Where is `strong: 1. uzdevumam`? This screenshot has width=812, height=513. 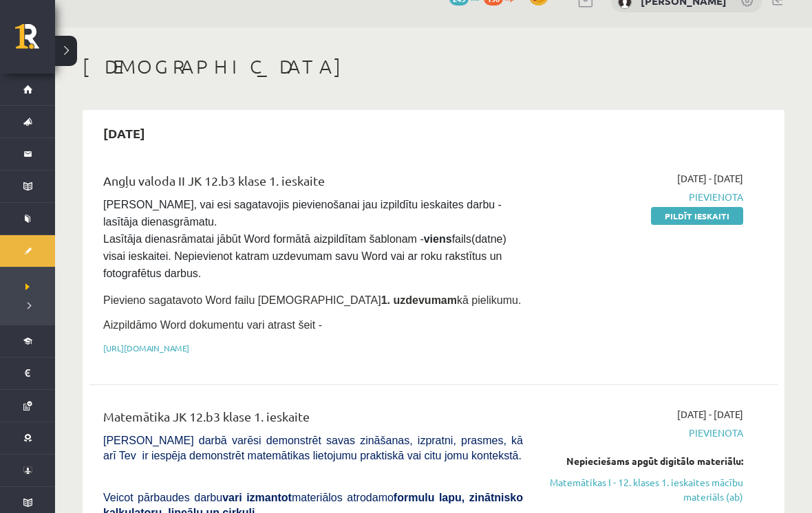 strong: 1. uzdevumam is located at coordinates (419, 300).